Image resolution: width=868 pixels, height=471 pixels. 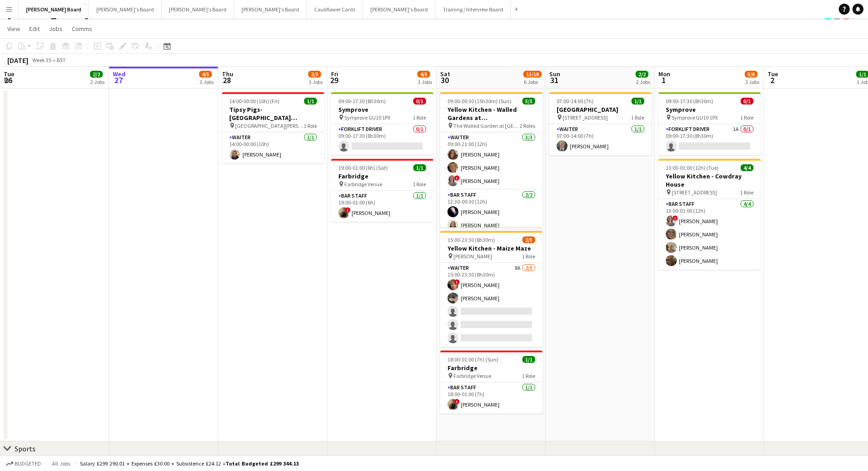 What do you see at coordinates (710, 124) in the screenshot?
I see `div: 09:00-17:30 (8h30m)0/1Symprove Symprove GU10 1PX1 RoleForklift Driver1A0/109:00-17:30 (8h30m)` at bounding box center [710, 124].